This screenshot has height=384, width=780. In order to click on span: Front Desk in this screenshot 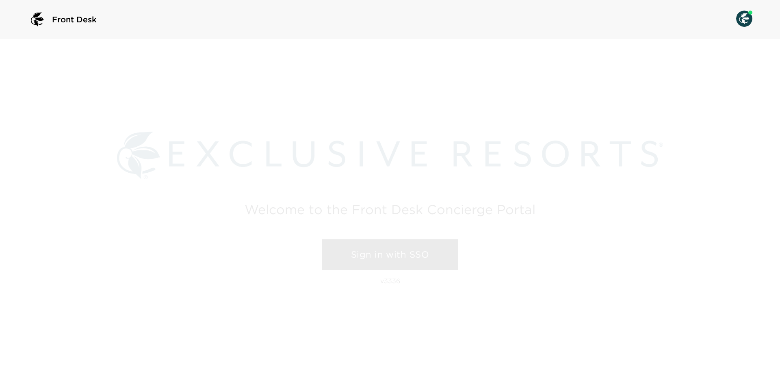, I will do `click(74, 19)`.